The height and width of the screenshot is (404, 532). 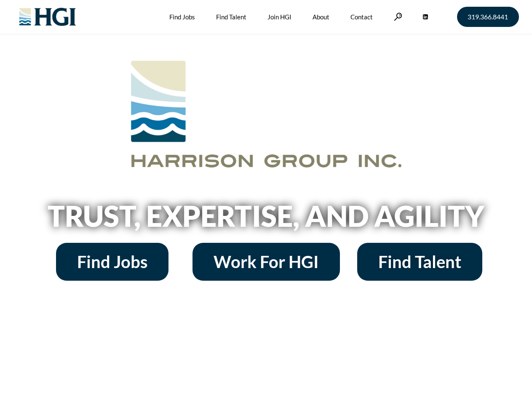 I want to click on span: Find Jobs, so click(x=112, y=261).